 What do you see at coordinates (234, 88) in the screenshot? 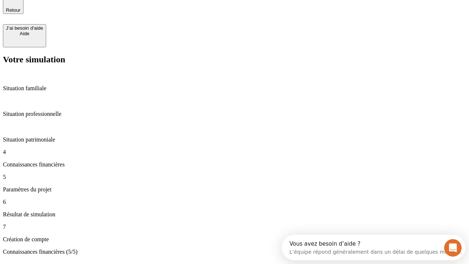
I see `p: Situation familiale` at bounding box center [234, 88].